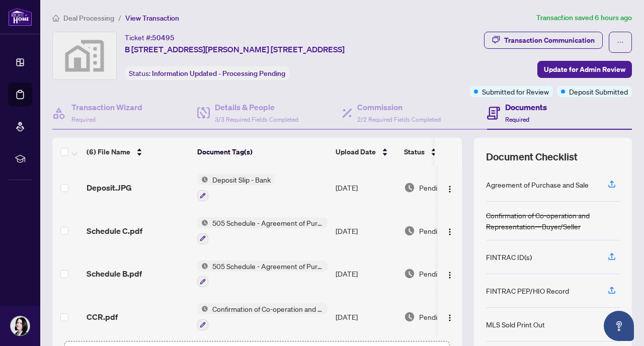  Describe the element at coordinates (163, 37) in the screenshot. I see `span: 50495` at that location.